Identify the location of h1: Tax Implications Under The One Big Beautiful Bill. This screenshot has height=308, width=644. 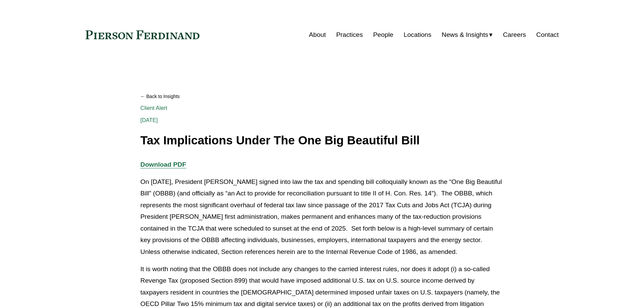
(322, 140).